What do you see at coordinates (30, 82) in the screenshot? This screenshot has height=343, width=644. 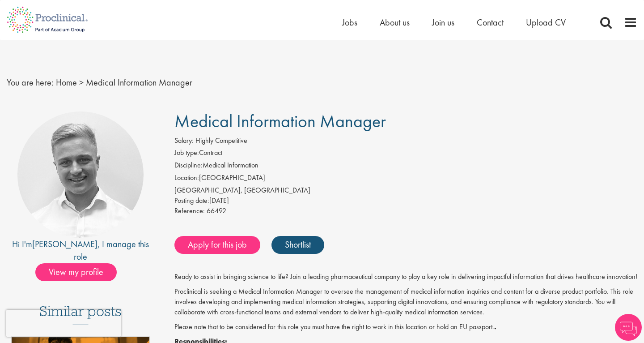 I see `span: You are here:` at bounding box center [30, 82].